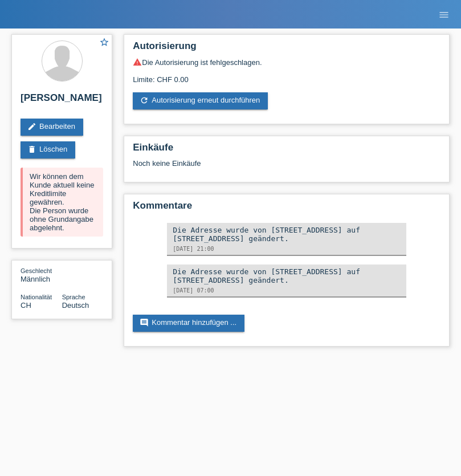 This screenshot has width=461, height=476. Describe the element at coordinates (286, 209) in the screenshot. I see `h2: Kommentare` at that location.